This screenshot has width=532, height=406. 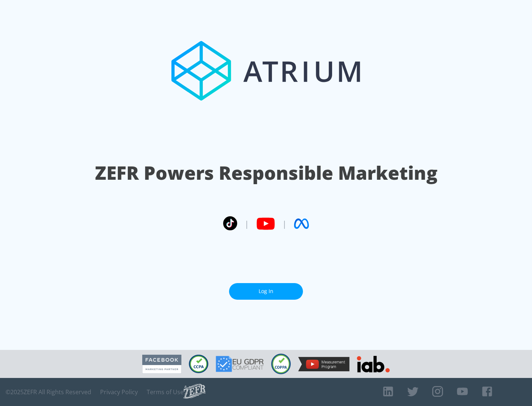 I want to click on h1: ZEFR Powers Responsible Marketing, so click(x=266, y=173).